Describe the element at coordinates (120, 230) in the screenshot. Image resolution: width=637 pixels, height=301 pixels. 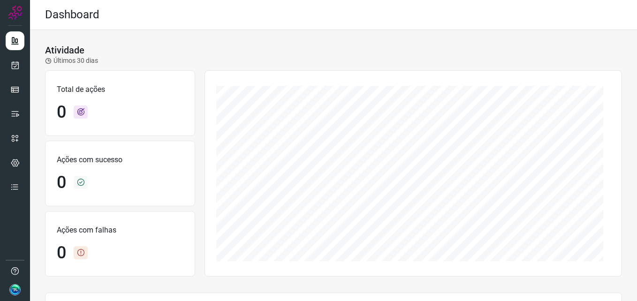
I see `p: Ações com falhas` at that location.